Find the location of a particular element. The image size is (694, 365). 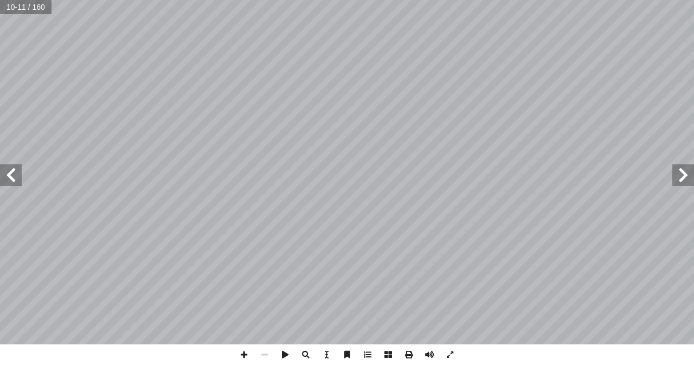

span: صوت is located at coordinates (429, 354).